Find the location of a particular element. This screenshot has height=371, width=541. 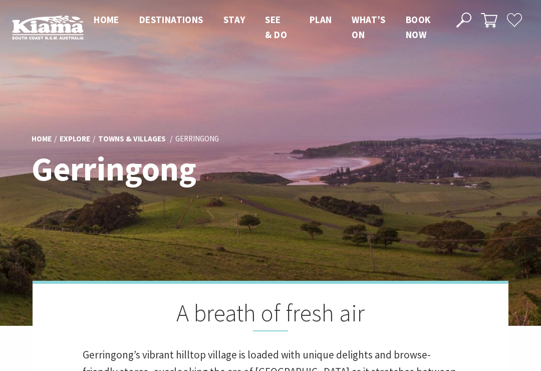

span: Home is located at coordinates (106, 20).